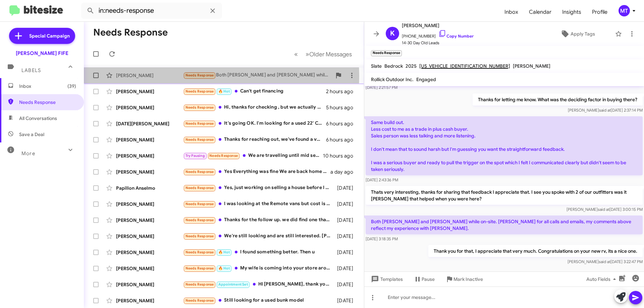 The image size is (644, 308). Describe the element at coordinates (329, 54) in the screenshot. I see `button: Next` at that location.